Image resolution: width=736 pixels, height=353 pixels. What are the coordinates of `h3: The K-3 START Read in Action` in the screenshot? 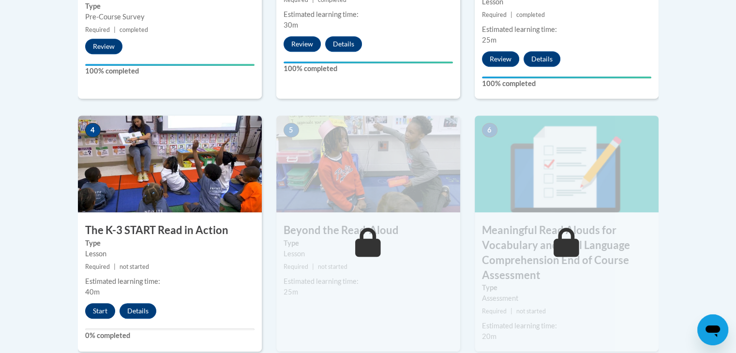 It's located at (170, 230).